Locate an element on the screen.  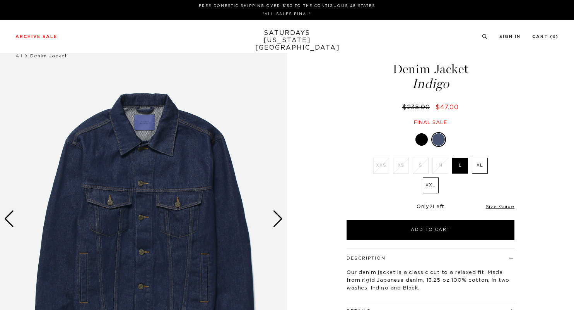
small: 0 is located at coordinates (555, 37).